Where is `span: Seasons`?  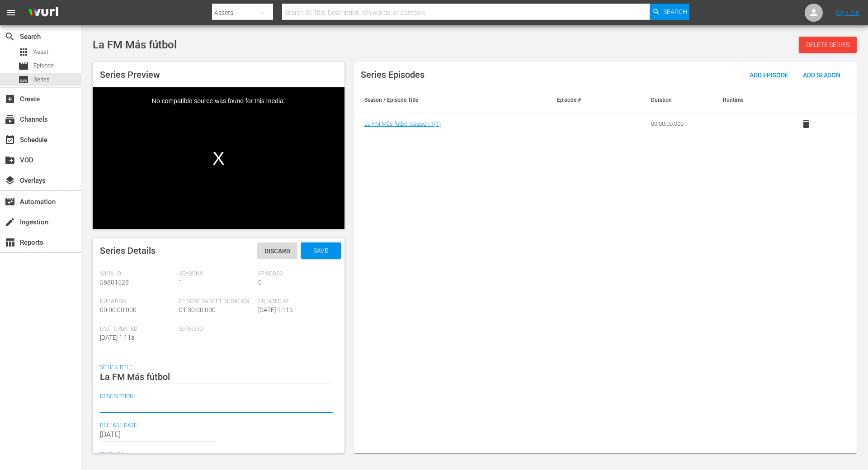 span: Seasons is located at coordinates (216, 275).